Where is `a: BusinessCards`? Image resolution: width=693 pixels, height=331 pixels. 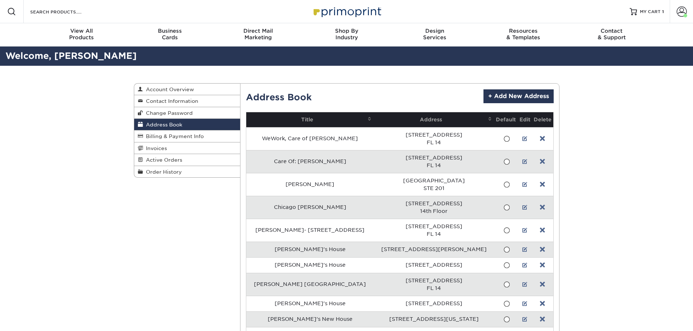
a: BusinessCards is located at coordinates (169, 35).